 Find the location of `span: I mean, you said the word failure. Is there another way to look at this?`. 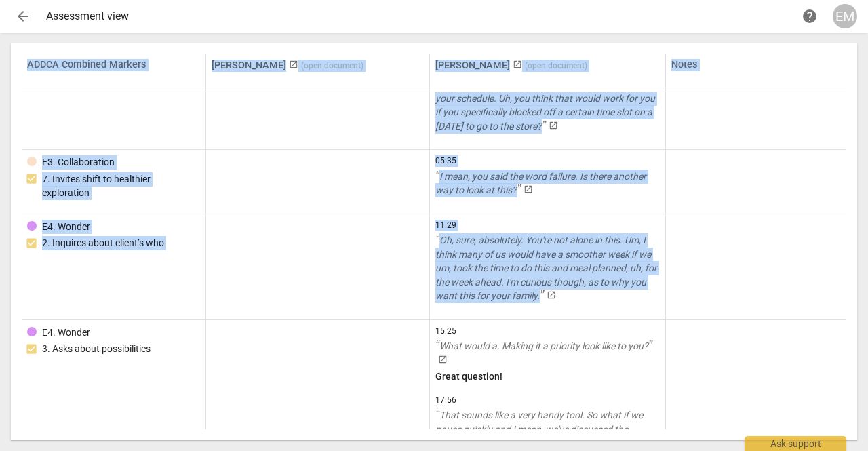

span: I mean, you said the word failure. Is there another way to look at this? is located at coordinates (540, 183).